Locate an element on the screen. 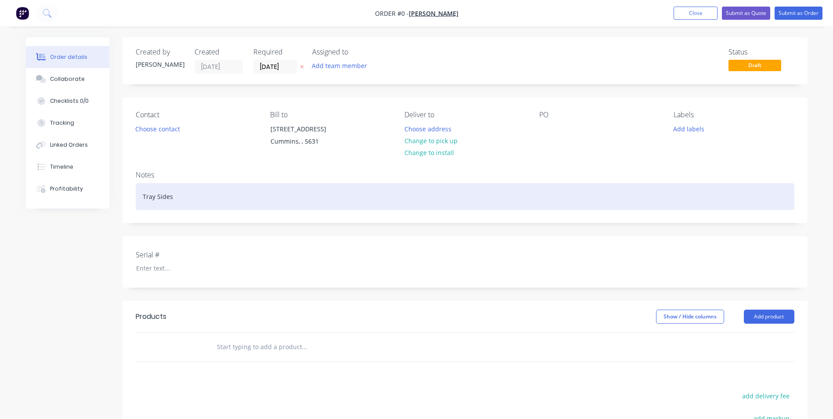  div: Linked Orders is located at coordinates (69, 145).